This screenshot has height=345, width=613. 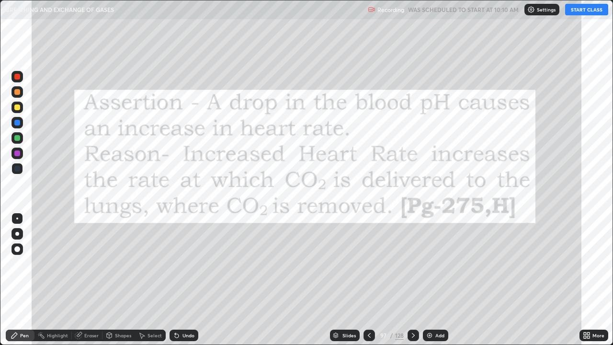 I want to click on p: Recording, so click(x=391, y=10).